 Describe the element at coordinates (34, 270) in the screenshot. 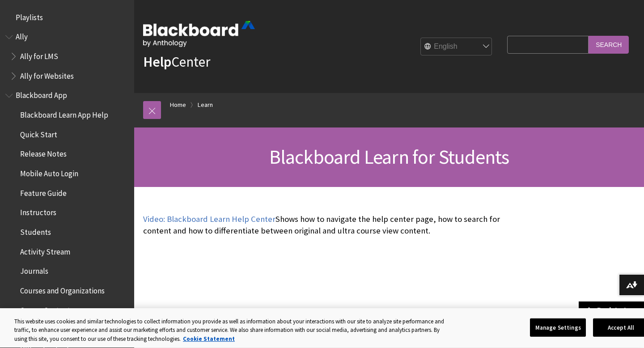

I see `span: Journals` at that location.